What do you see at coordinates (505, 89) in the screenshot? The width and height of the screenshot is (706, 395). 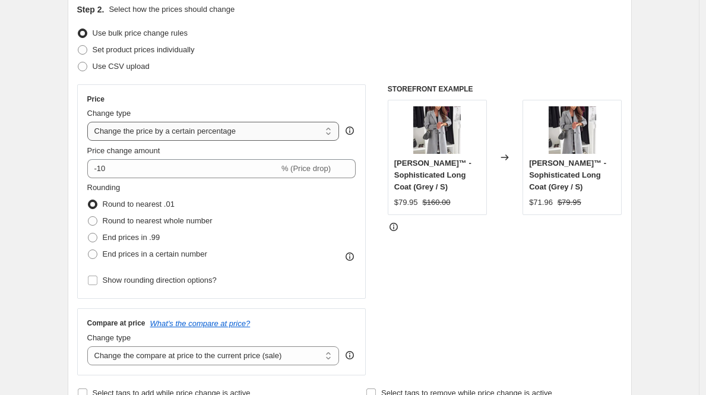 I see `h6: STOREFRONT EXAMPLE` at bounding box center [505, 89].